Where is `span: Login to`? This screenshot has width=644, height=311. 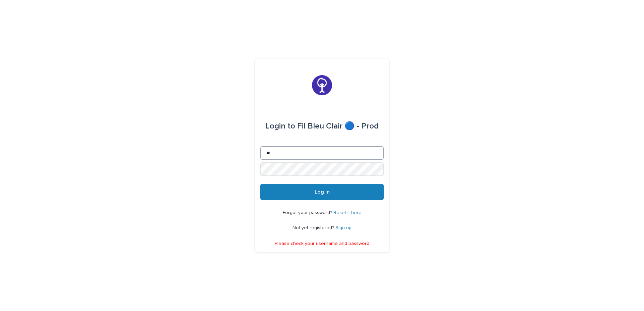 span: Login to is located at coordinates (280, 126).